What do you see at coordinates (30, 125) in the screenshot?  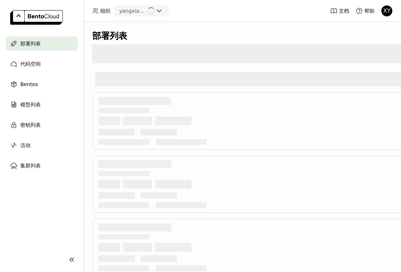 I see `span: 密钥列表` at bounding box center [30, 125].